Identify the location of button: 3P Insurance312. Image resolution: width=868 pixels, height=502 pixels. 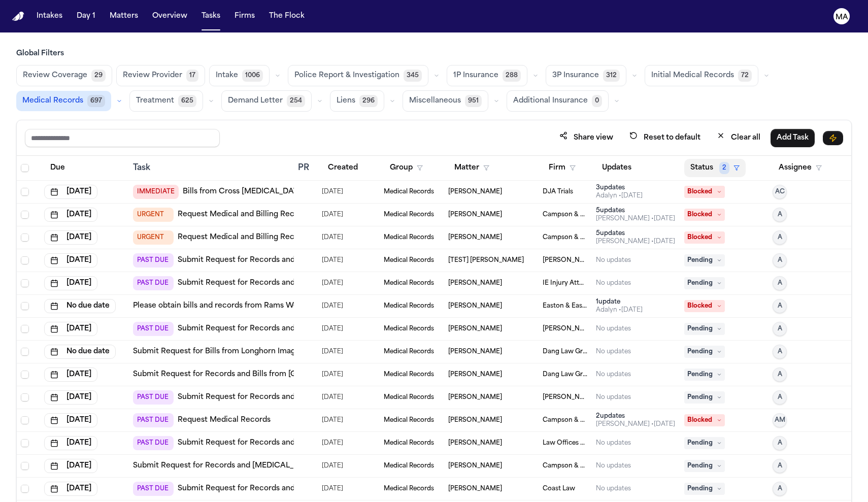
(586, 76).